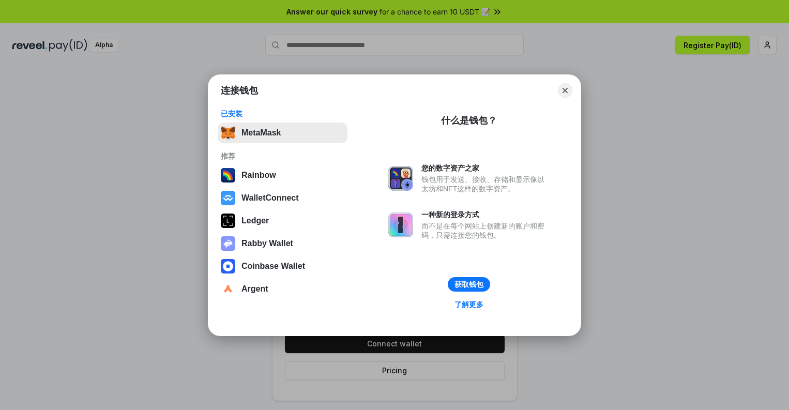 Image resolution: width=789 pixels, height=410 pixels. I want to click on div: 推荐, so click(282, 156).